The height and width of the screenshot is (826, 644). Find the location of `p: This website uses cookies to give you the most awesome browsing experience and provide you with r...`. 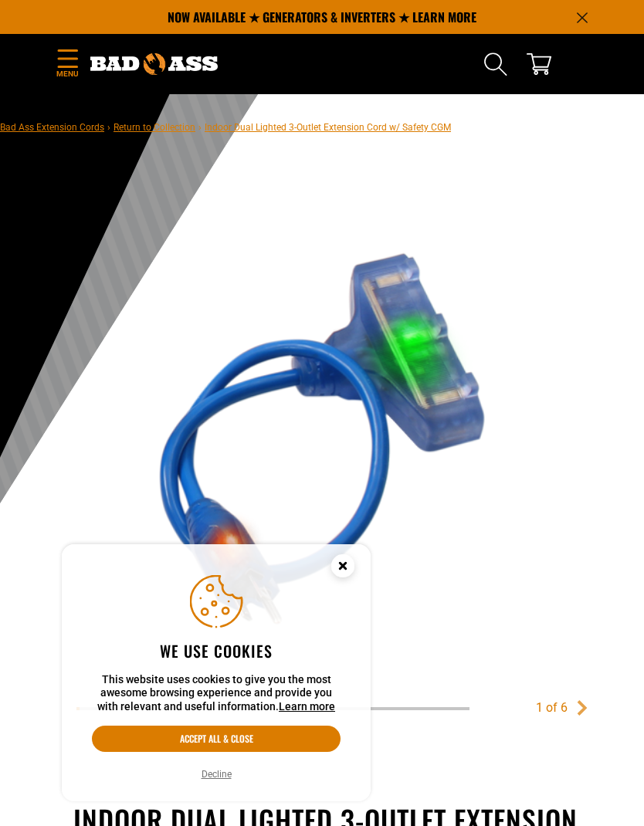

p: This website uses cookies to give you the most awesome browsing experience and provide you with r... is located at coordinates (216, 693).